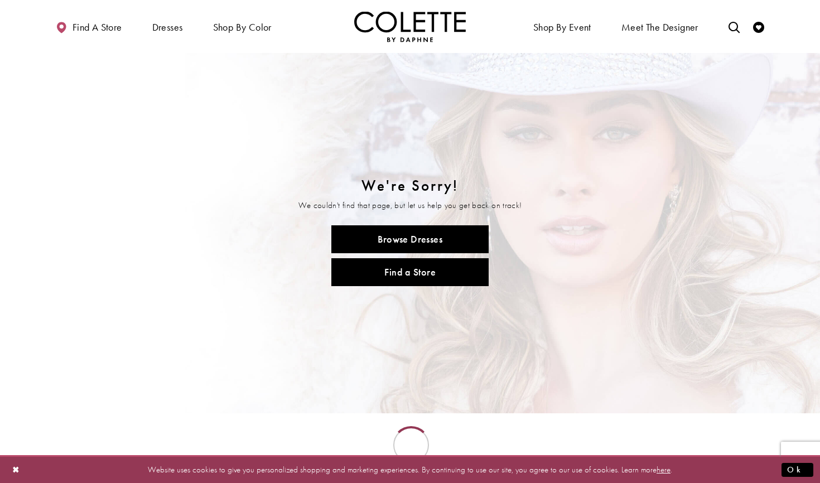  Describe the element at coordinates (89, 26) in the screenshot. I see `a: Find a store` at that location.